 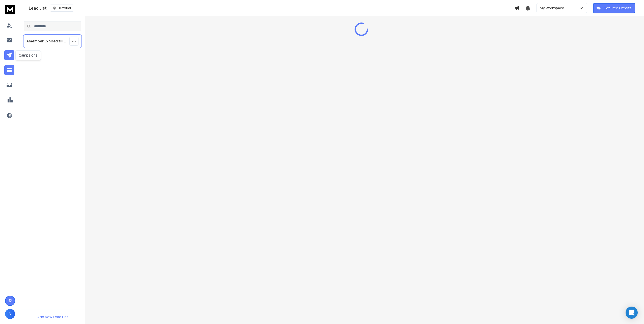 I want to click on p: Get Free Credits, so click(x=617, y=8).